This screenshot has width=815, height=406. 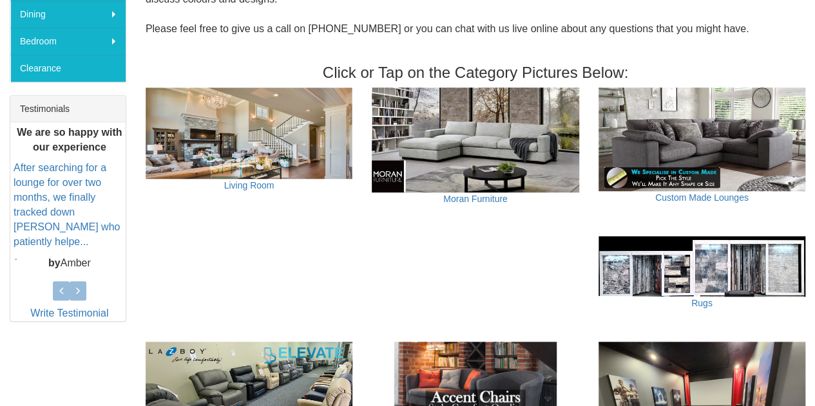 I want to click on h3: Click or Tap on the Category Pictures Below:, so click(x=475, y=73).